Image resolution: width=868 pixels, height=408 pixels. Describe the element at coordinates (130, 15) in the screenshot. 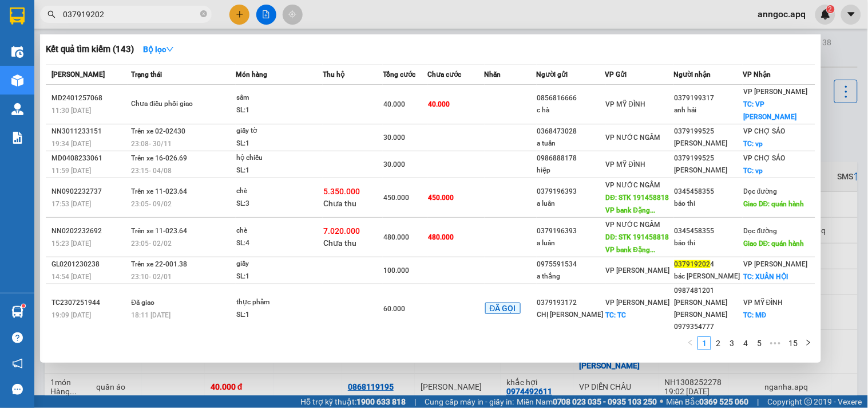

I see `input: Tìm tên, số ĐT hoặc mã đơn` at that location.